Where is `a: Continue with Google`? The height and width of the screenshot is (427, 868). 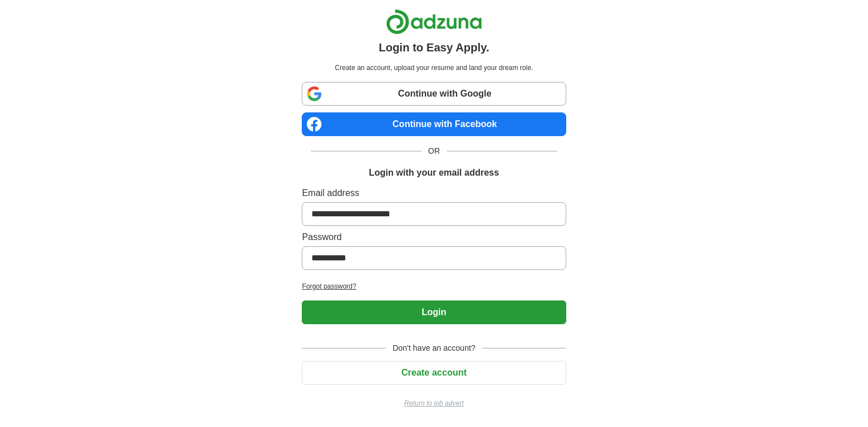
a: Continue with Google is located at coordinates (433, 94).